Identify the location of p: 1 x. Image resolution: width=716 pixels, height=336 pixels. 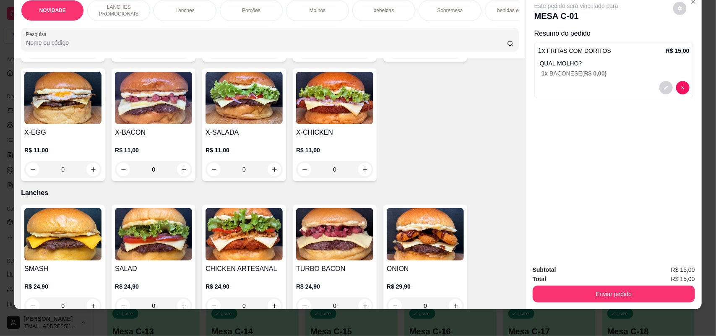
(575, 51).